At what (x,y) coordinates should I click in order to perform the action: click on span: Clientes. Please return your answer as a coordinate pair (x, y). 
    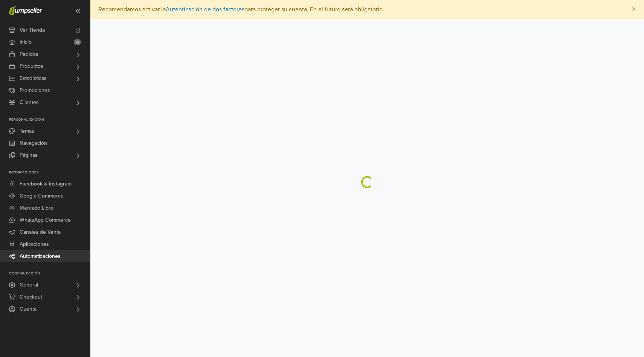
    Looking at the image, I should click on (29, 103).